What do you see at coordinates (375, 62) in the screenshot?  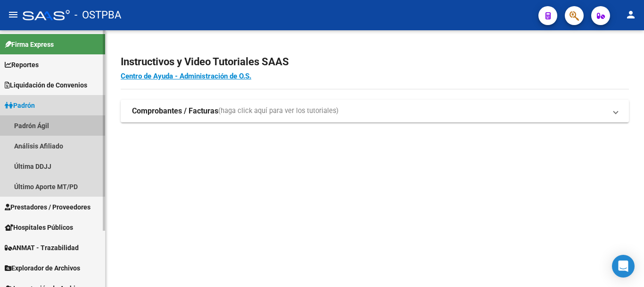 I see `h2: Instructivos y Video Tutoriales SAAS` at bounding box center [375, 62].